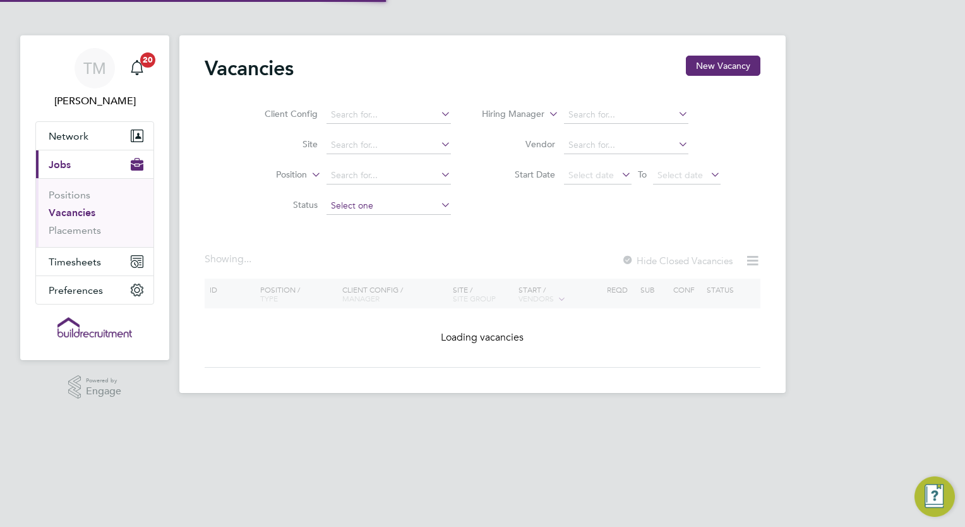 The height and width of the screenshot is (527, 965). Describe the element at coordinates (137, 68) in the screenshot. I see `a: 20` at that location.